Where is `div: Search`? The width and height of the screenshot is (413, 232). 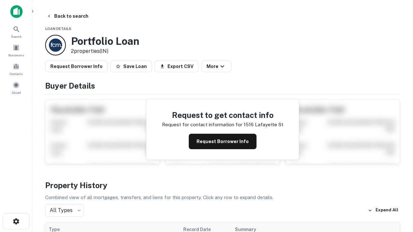
div: Search is located at coordinates (16, 32).